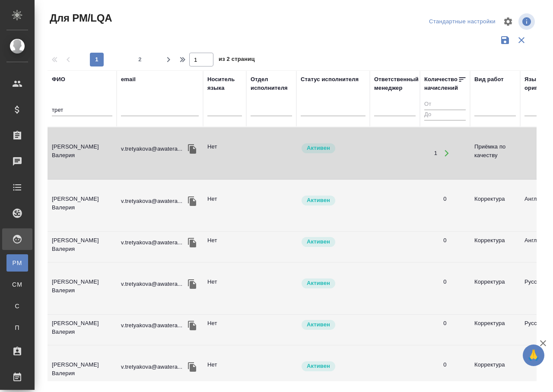 This screenshot has height=392, width=553. What do you see at coordinates (225, 84) in the screenshot?
I see `div: Носитель языка` at bounding box center [225, 84].